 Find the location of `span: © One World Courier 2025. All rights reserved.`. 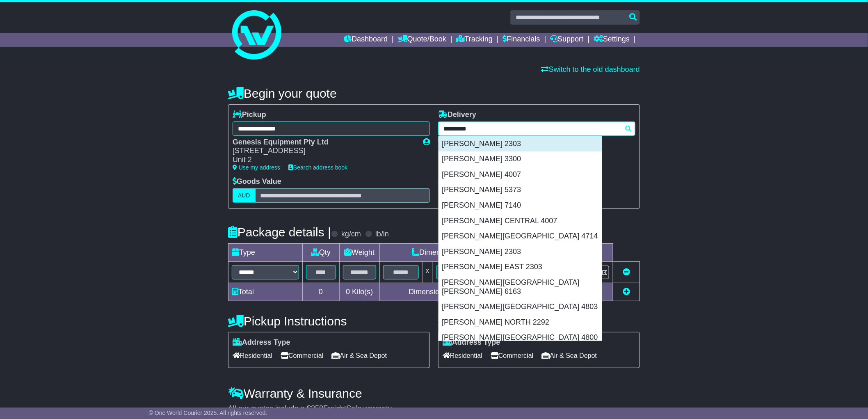

span: © One World Courier 2025. All rights reserved. is located at coordinates (208, 413).